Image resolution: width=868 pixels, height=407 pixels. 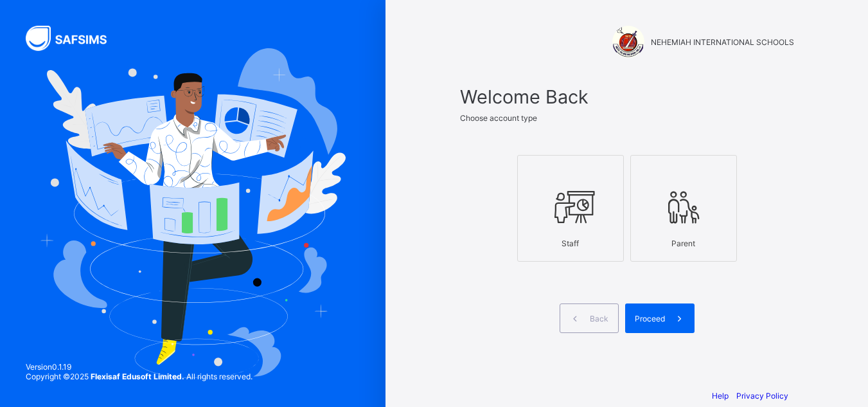 I want to click on span: NEHEMIAH INTERNATIONAL SCHOOLS, so click(x=722, y=42).